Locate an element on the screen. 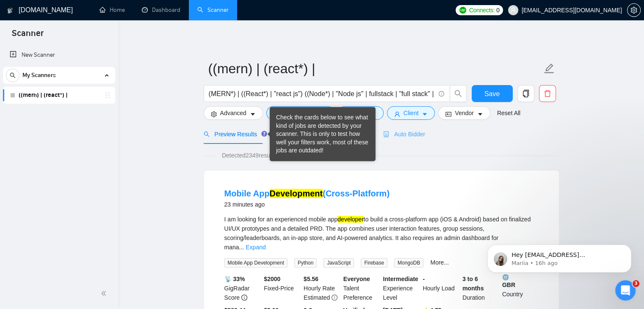 Image resolution: width=644 pixels, height=309 pixels. button: barsJob Categorycaret-down is located at coordinates (300, 113).